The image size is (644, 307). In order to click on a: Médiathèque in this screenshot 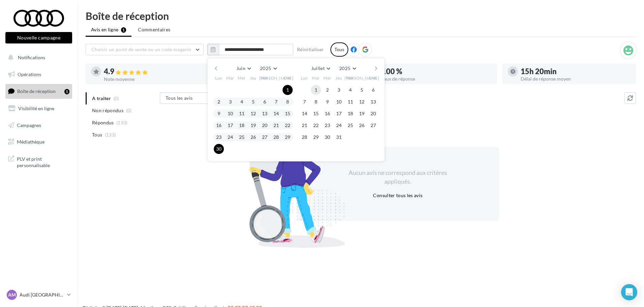, I will do `click(39, 142)`.